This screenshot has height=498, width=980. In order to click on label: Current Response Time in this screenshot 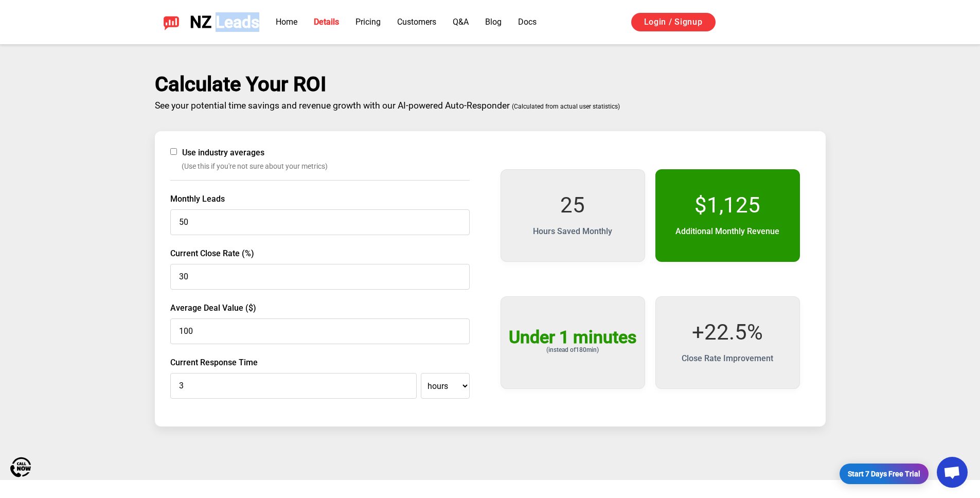, I will do `click(320, 362)`.